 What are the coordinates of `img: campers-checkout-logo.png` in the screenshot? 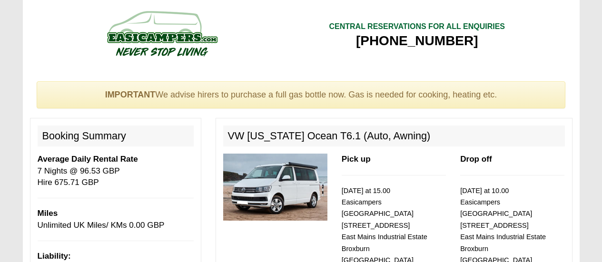 It's located at (162, 33).